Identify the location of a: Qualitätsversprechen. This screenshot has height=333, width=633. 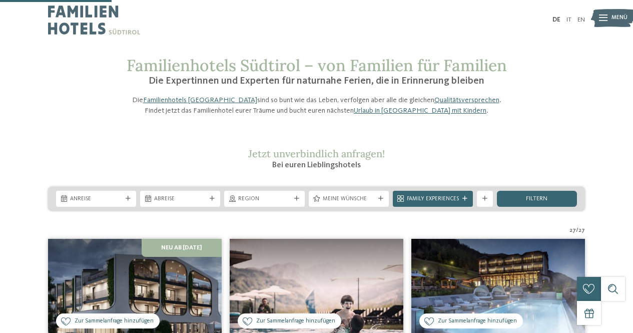
(467, 100).